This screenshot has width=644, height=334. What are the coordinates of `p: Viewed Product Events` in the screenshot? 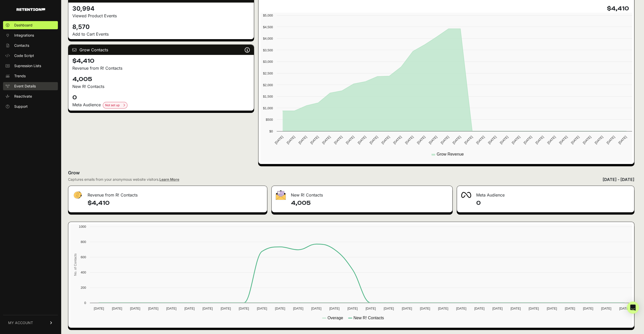 It's located at (161, 16).